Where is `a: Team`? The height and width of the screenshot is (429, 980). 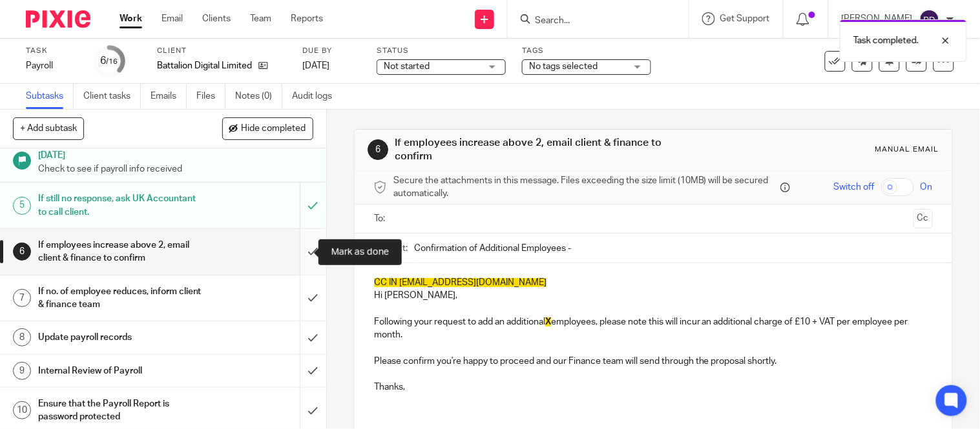
a: Team is located at coordinates (260, 19).